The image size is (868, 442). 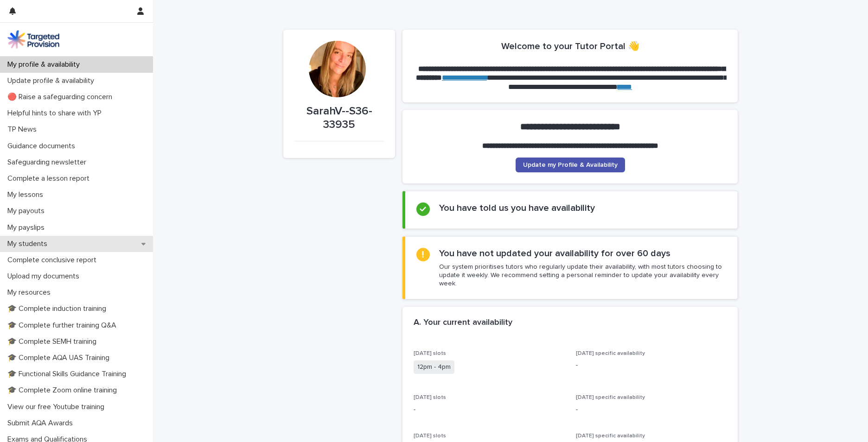 I want to click on p: TP News, so click(x=24, y=130).